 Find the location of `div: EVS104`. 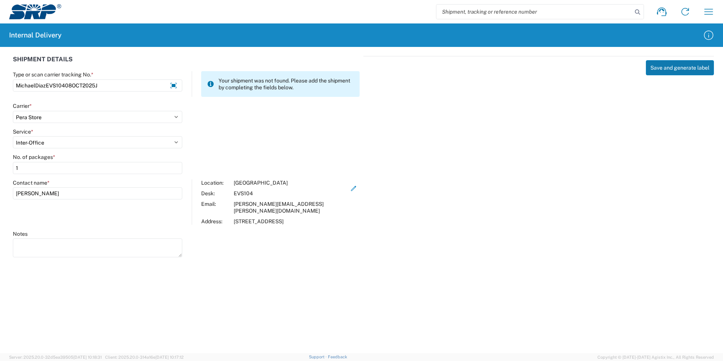

div: EVS104 is located at coordinates (291, 193).